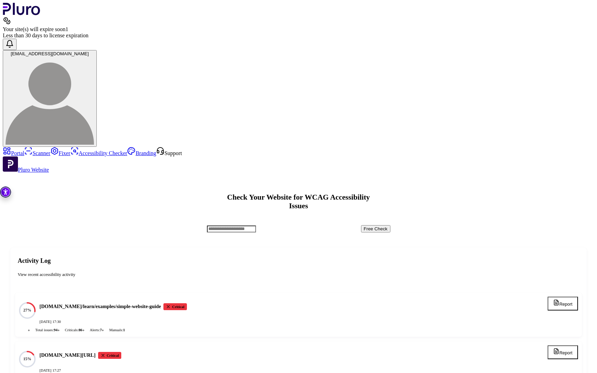 Image resolution: width=597 pixels, height=373 pixels. What do you see at coordinates (46, 330) in the screenshot?
I see `li: Total issues :` at bounding box center [46, 330].